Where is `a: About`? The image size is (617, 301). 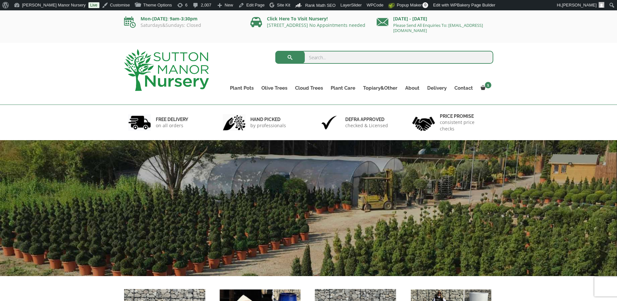
a: About is located at coordinates (412, 88).